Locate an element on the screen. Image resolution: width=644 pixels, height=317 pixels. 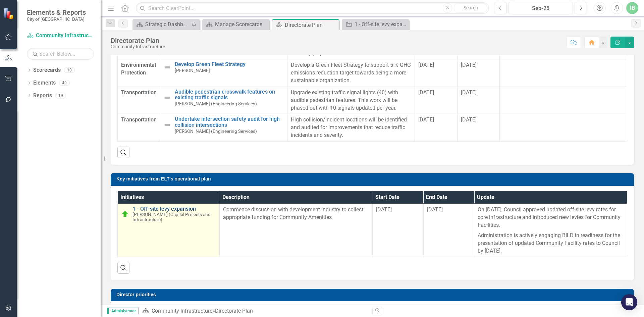
span: Environmental Protection is located at coordinates (138, 69).